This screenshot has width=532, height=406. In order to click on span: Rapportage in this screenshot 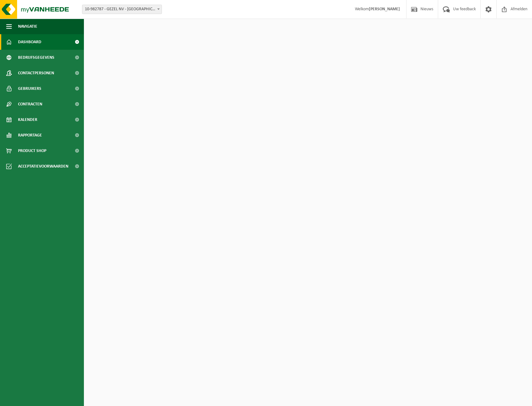, I will do `click(30, 135)`.